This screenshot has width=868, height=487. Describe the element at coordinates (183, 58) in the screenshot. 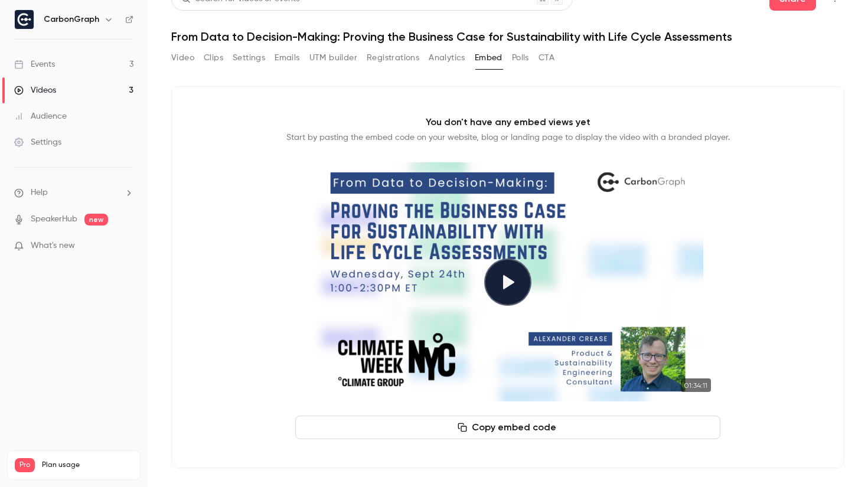

I see `button: Video` at that location.